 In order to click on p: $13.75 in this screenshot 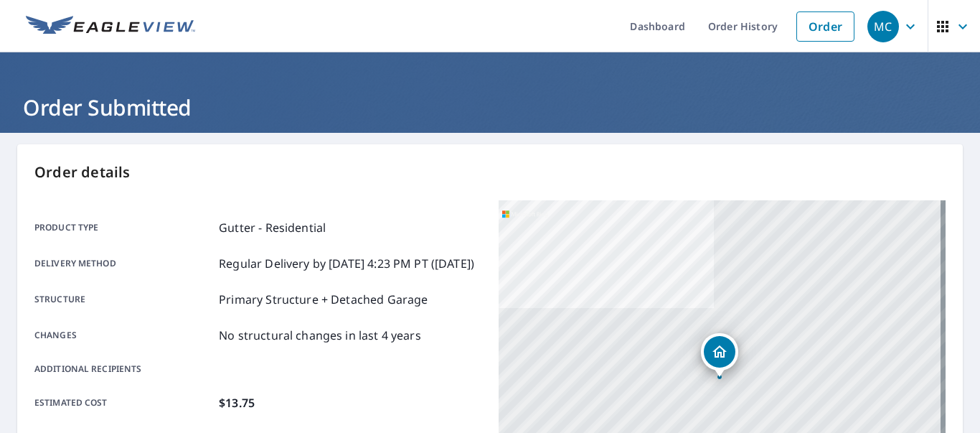, I will do `click(237, 403)`.